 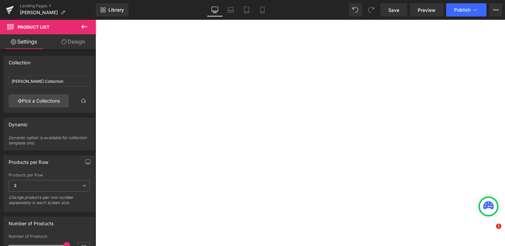 I want to click on b: 3, so click(x=15, y=186).